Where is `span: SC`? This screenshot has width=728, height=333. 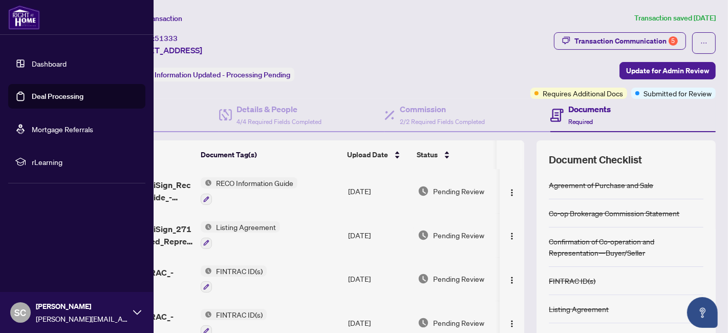 span: SC is located at coordinates (20, 312).